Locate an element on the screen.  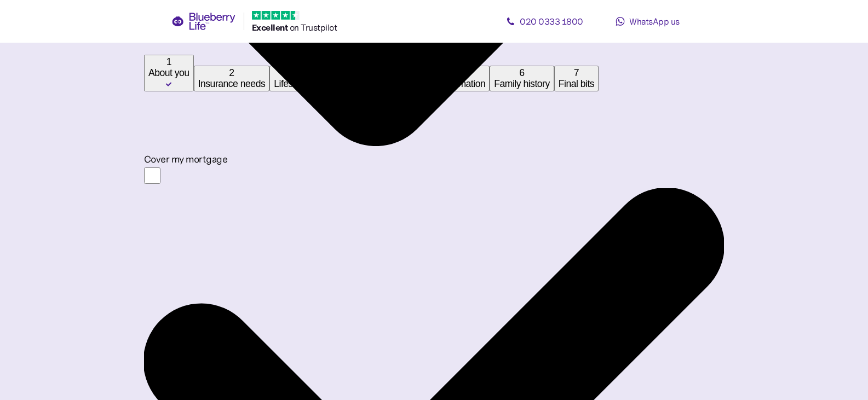
span: 020 0333 1800 is located at coordinates (552, 22).